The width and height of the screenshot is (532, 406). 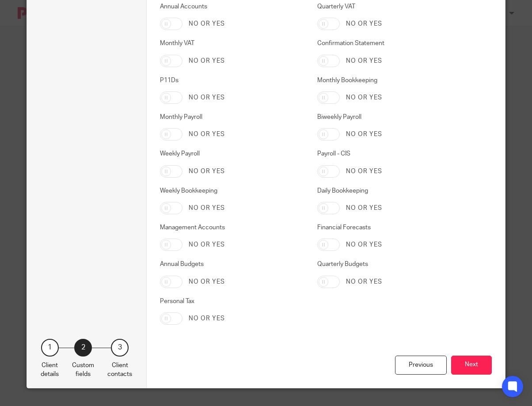 I want to click on label: Monthly Payroll, so click(x=233, y=117).